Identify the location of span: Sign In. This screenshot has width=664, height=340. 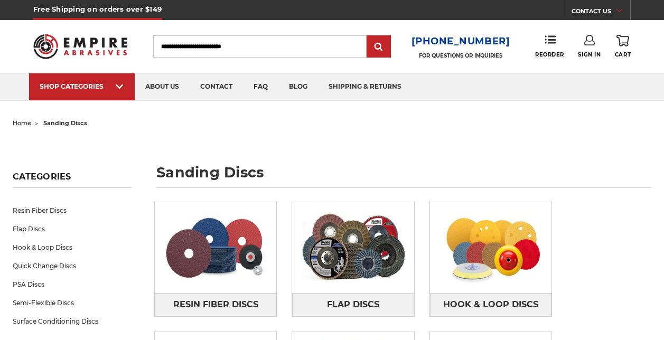
(589, 54).